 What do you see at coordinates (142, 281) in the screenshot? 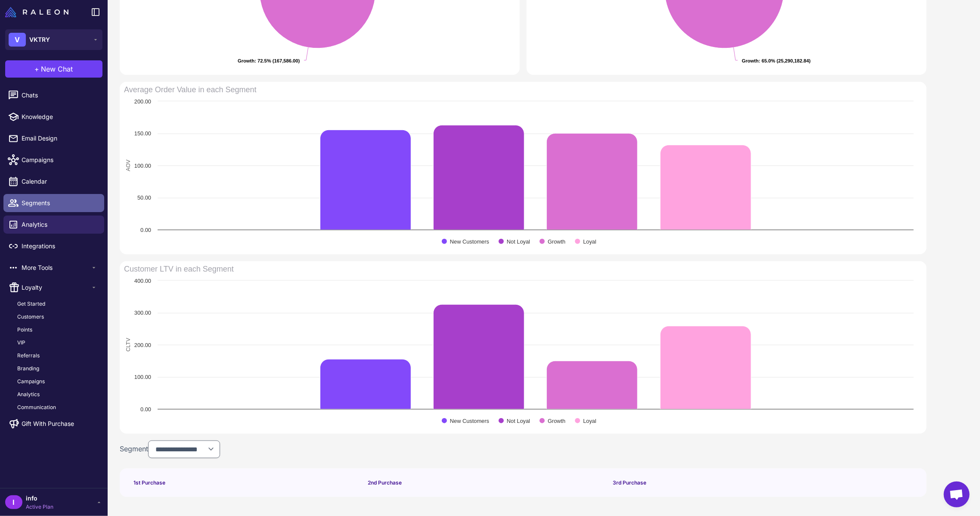
I see `text: 400.00` at bounding box center [142, 281].